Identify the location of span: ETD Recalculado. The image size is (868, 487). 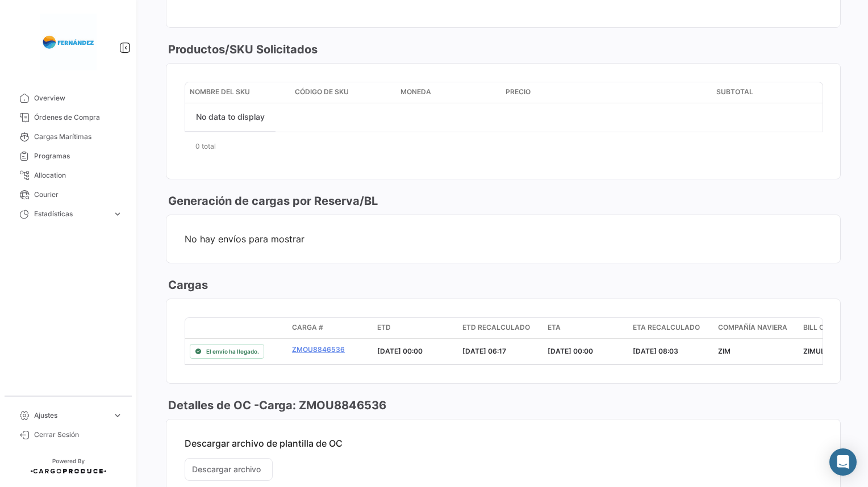
(496, 327).